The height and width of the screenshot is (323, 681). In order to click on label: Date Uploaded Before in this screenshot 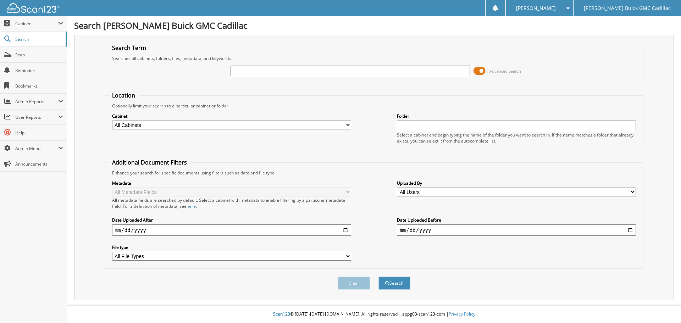, I will do `click(517, 220)`.